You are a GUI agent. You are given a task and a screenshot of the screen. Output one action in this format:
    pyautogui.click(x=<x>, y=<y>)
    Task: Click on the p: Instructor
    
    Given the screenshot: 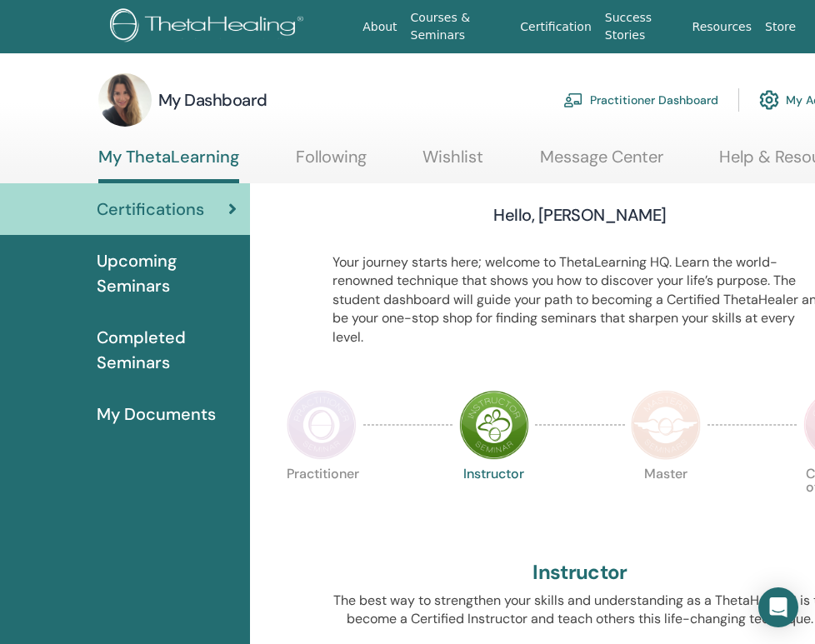 What is the action you would take?
    pyautogui.click(x=494, y=503)
    